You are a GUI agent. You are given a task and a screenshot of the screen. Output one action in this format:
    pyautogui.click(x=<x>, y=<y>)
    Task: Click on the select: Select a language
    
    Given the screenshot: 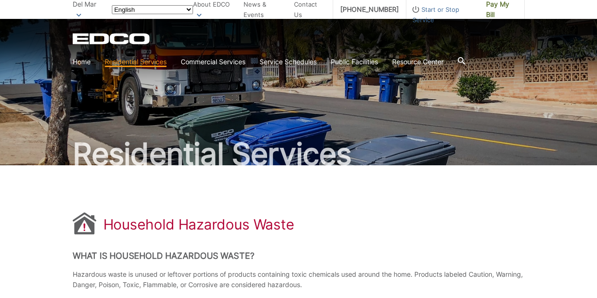 What is the action you would take?
    pyautogui.click(x=153, y=9)
    